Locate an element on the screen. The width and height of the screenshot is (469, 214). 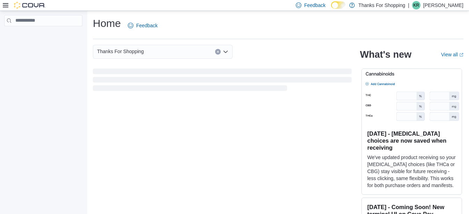
span: Dark Mode is located at coordinates (331, 9).